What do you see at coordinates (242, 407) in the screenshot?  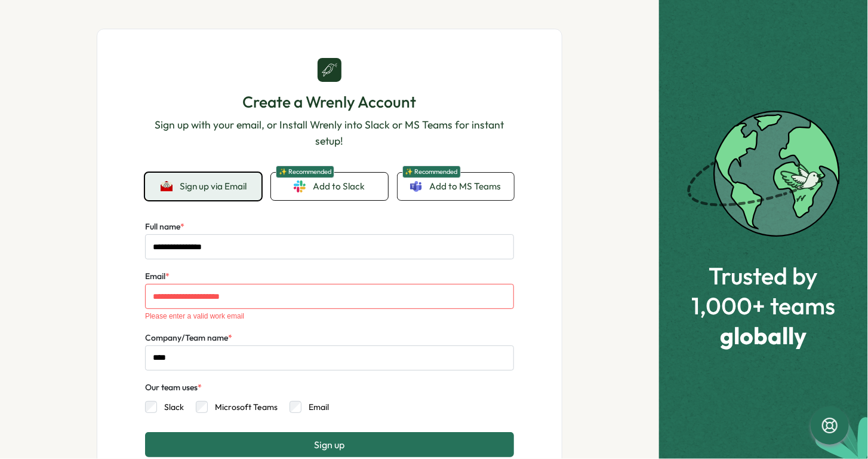 I see `label: Microsoft Teams` at bounding box center [242, 407].